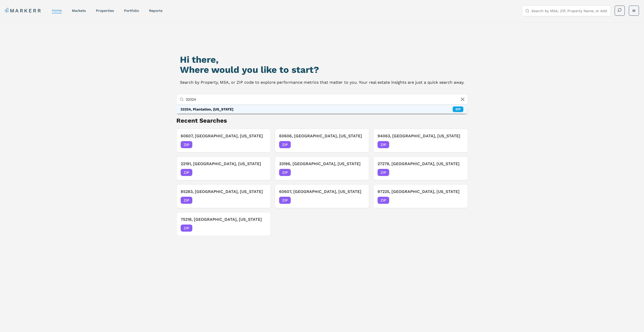  I want to click on a: properties, so click(105, 10).